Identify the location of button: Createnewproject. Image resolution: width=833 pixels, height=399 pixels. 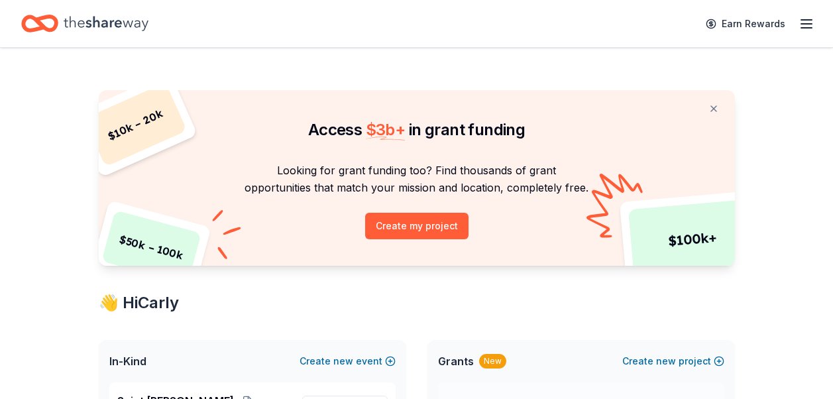
(673, 361).